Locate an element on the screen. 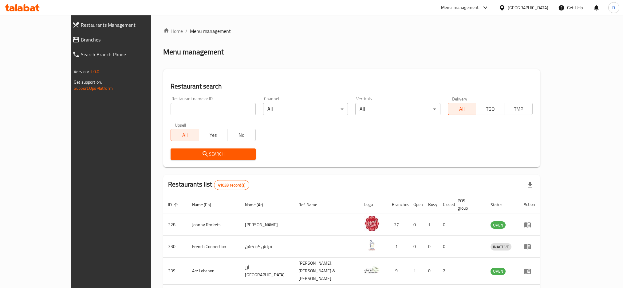  h2: Restaurants list is located at coordinates (209, 185).